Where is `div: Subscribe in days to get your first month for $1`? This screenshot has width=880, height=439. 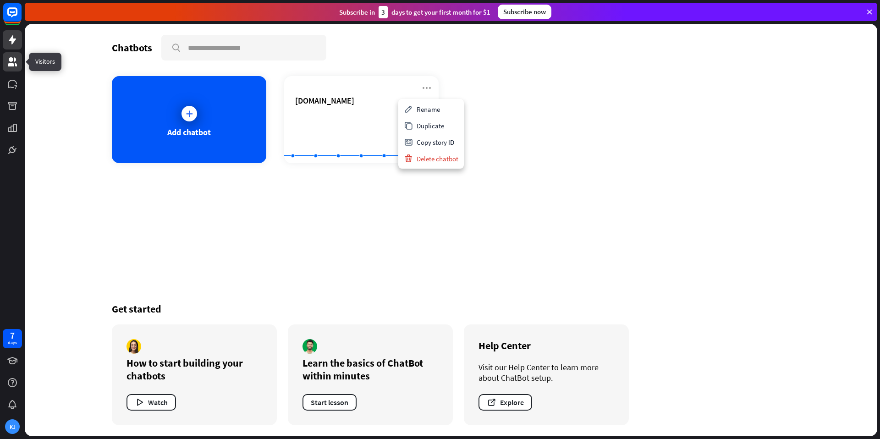 div: Subscribe in days to get your first month for $1 is located at coordinates (415, 12).